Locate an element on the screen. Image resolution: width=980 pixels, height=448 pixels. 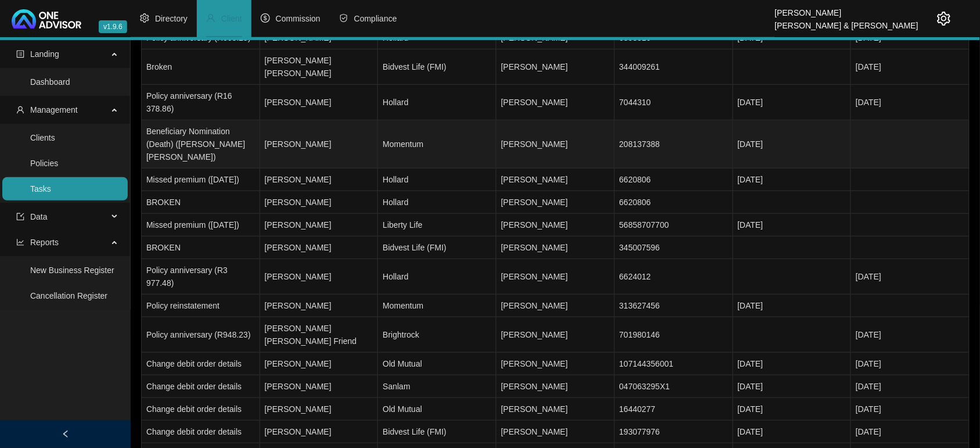
span: v1.9.6 is located at coordinates (112, 27).